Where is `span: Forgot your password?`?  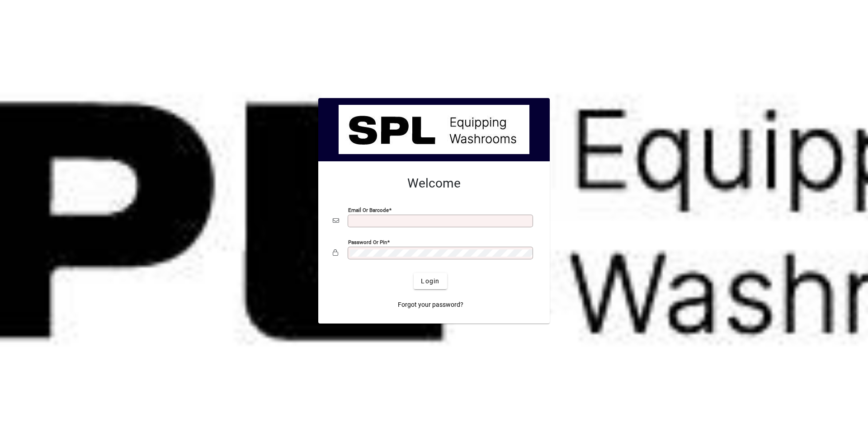 span: Forgot your password? is located at coordinates (430, 305).